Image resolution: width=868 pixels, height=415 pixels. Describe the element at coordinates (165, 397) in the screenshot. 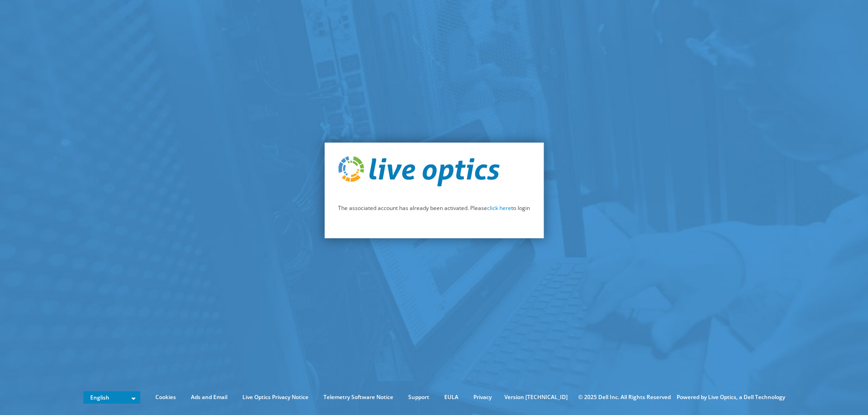

I see `a: Cookies` at that location.